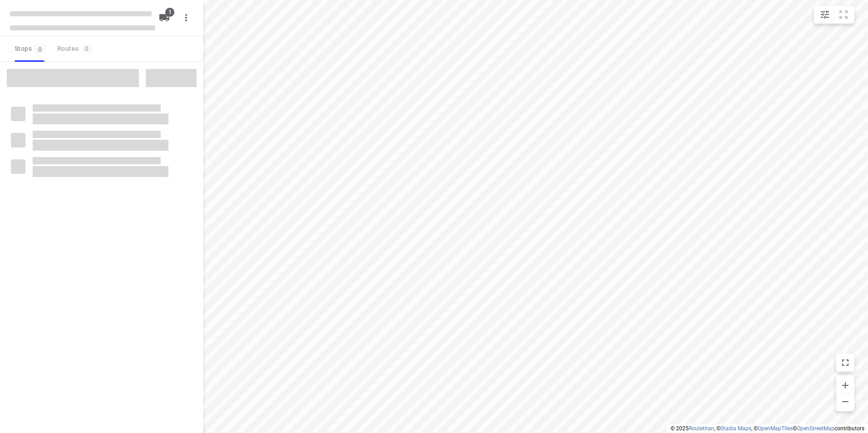  I want to click on a: OpenMapTiles, so click(775, 429).